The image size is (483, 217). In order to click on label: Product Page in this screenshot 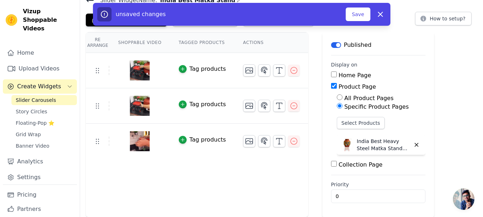, I will do `click(357, 86)`.